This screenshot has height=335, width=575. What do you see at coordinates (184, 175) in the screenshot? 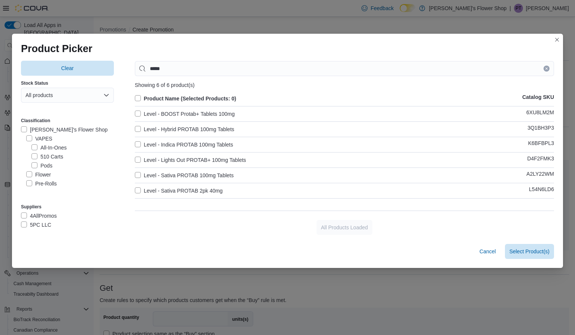
I see `label: Level - Sativa PROTAB 100mg Tablets` at bounding box center [184, 175].